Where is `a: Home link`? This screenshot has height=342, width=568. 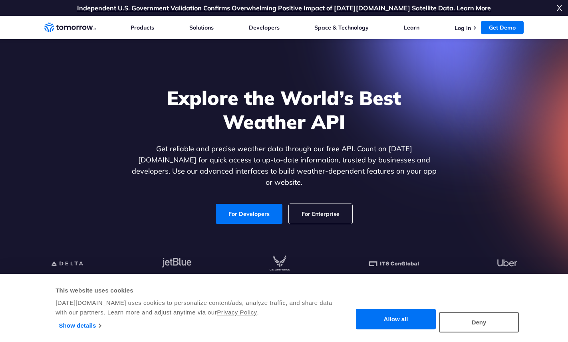
a: Home link is located at coordinates (70, 28).